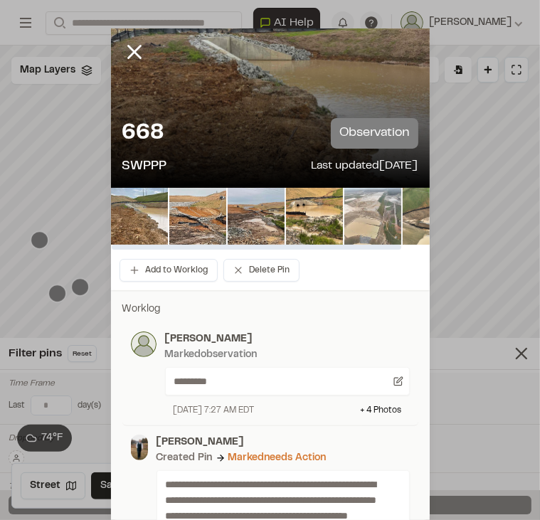 This screenshot has width=540, height=520. I want to click on div: + 4 Photo s, so click(380, 410).